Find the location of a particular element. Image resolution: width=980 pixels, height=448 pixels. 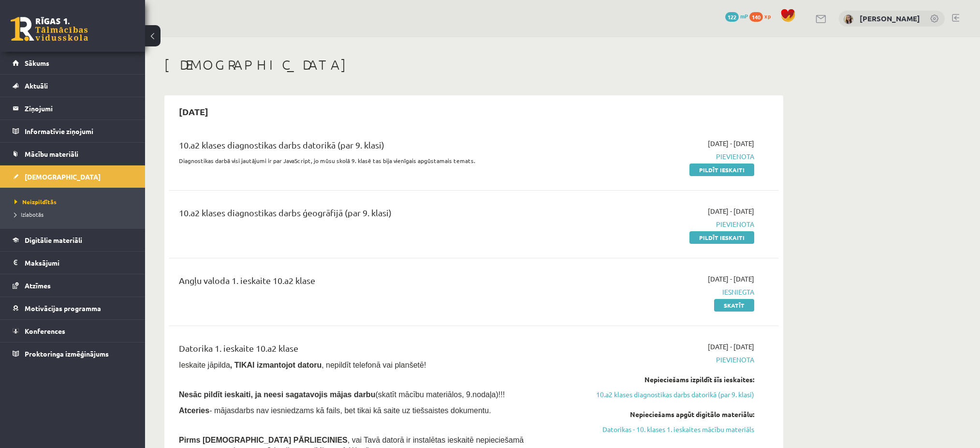

span: Atzīmes is located at coordinates (38, 285).